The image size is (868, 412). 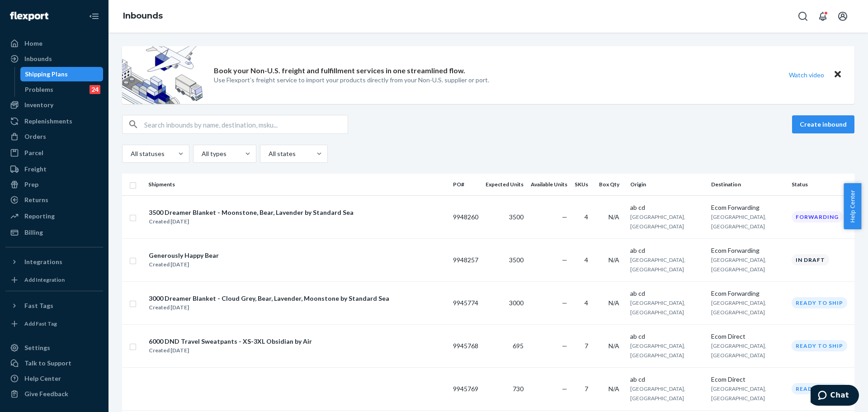 What do you see at coordinates (297, 185) in the screenshot?
I see `th: Shipments` at bounding box center [297, 185].